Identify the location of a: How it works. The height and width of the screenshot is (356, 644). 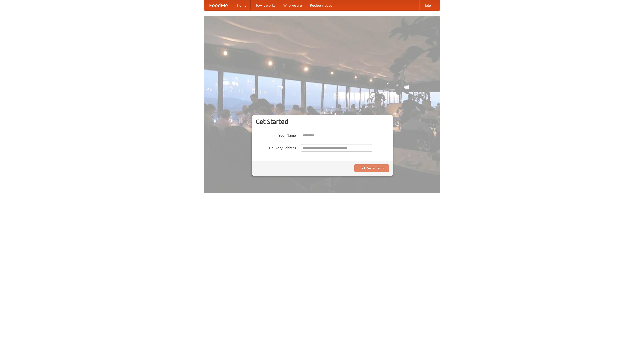
(265, 5).